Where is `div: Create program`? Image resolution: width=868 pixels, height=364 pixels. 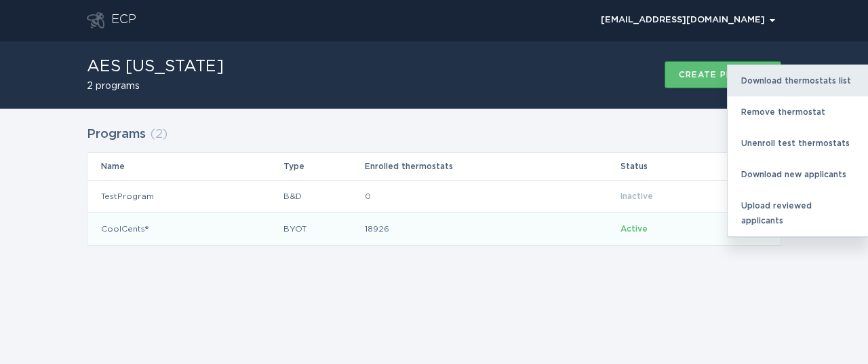
div: Create program is located at coordinates (723, 74).